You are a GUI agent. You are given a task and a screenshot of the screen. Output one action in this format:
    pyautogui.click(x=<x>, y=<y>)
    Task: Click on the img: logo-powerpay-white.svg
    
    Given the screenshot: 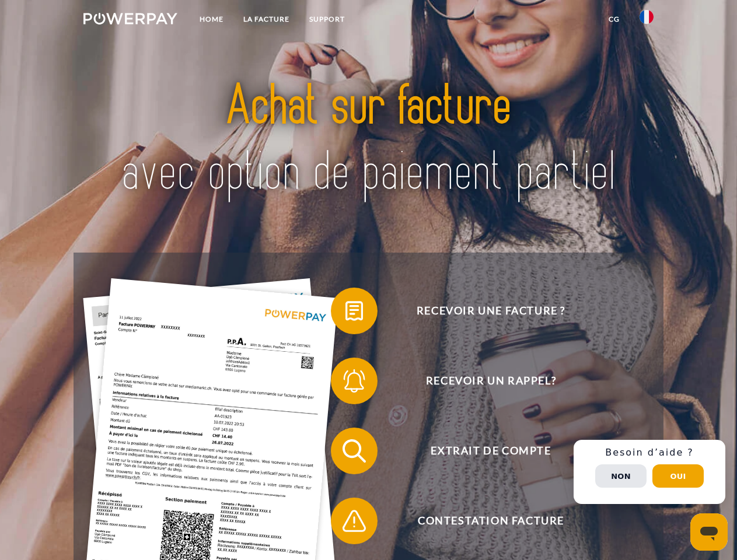 What is the action you would take?
    pyautogui.click(x=130, y=19)
    